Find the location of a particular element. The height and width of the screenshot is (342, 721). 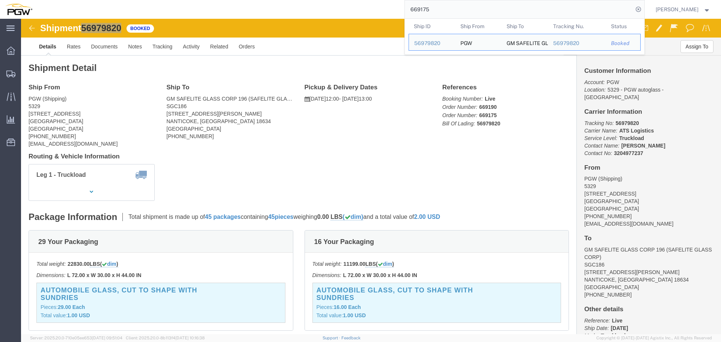

div: PGW is located at coordinates (466, 42).